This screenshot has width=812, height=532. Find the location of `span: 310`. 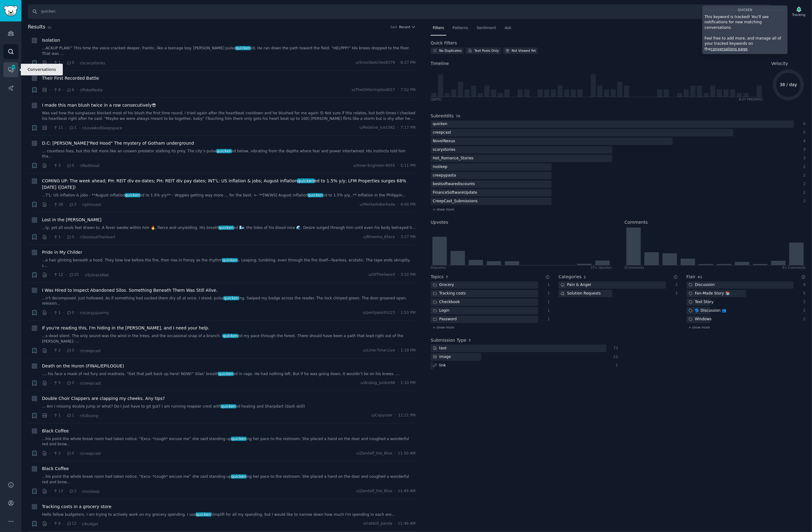

span: 310 is located at coordinates (13, 67).